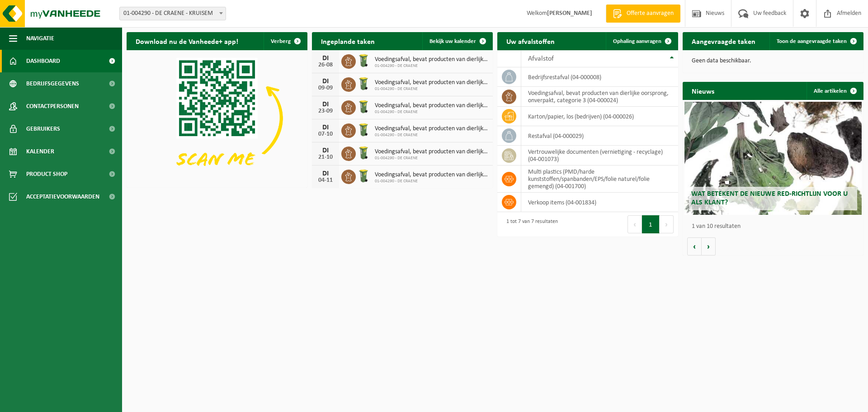 The height and width of the screenshot is (412, 868). What do you see at coordinates (643, 13) in the screenshot?
I see `a: Offerte aanvragen` at bounding box center [643, 13].